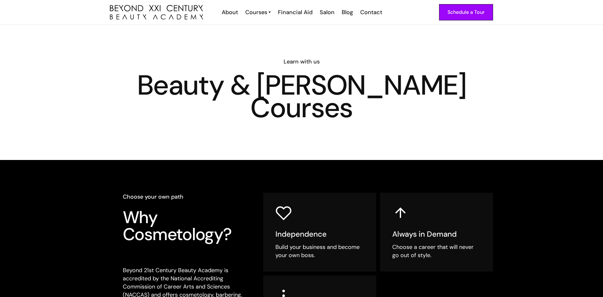  Describe the element at coordinates (327, 12) in the screenshot. I see `div: Salon` at that location.